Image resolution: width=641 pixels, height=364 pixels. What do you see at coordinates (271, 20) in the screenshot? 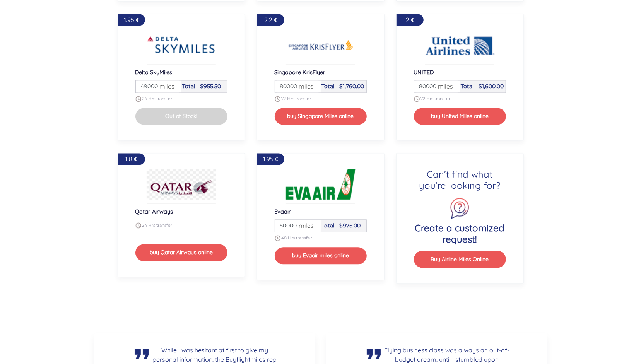
I see `span: 2.2 ¢` at bounding box center [271, 20].